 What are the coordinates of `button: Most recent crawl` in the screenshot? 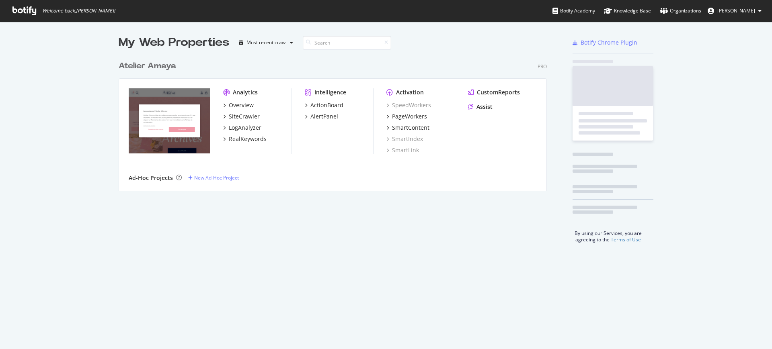 It's located at (266, 43).